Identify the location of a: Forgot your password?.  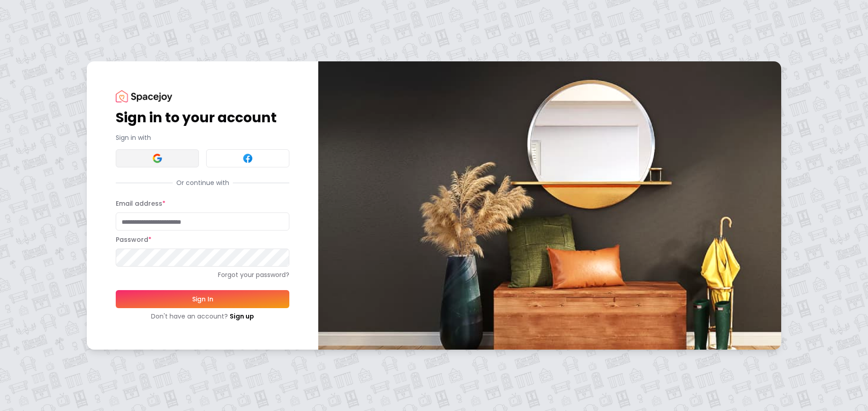
(202, 275).